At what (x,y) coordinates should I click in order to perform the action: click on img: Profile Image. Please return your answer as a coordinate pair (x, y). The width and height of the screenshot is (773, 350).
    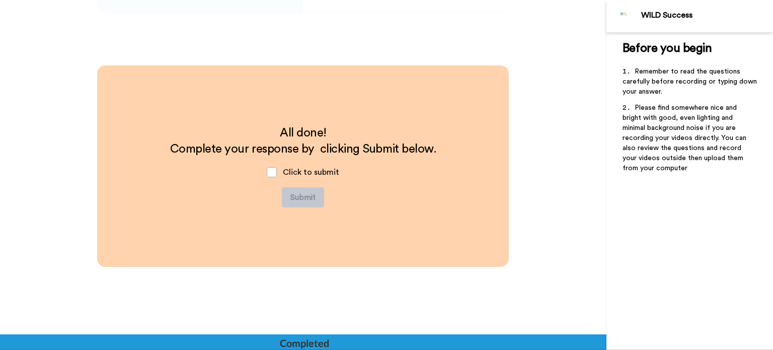
    Looking at the image, I should click on (624, 16).